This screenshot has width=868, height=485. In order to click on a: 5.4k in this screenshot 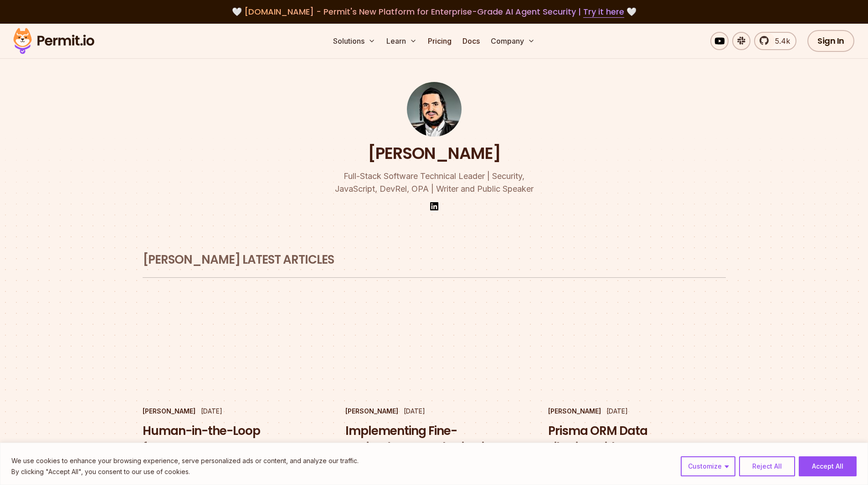, I will do `click(775, 41)`.